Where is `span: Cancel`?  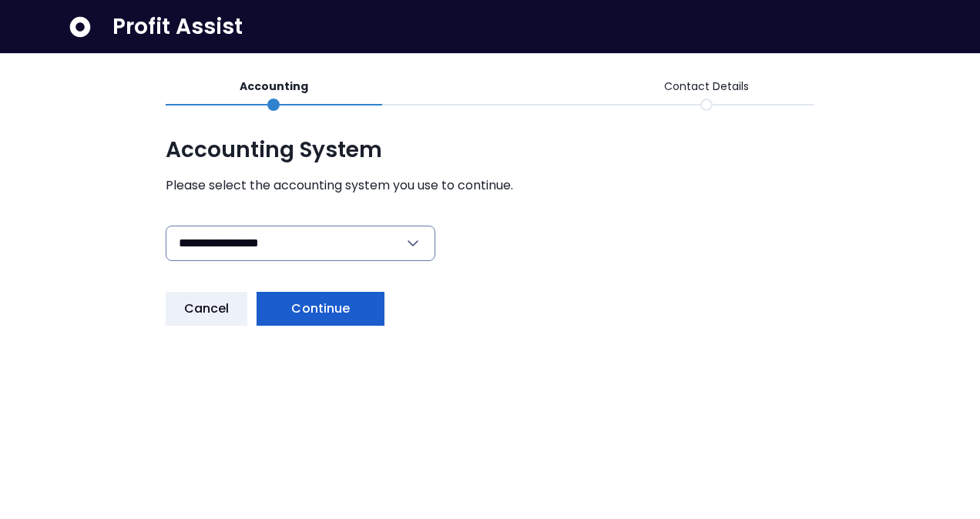
span: Cancel is located at coordinates (206, 309).